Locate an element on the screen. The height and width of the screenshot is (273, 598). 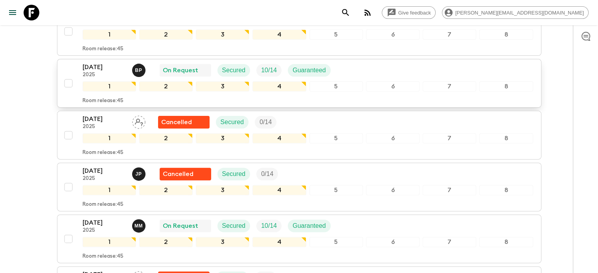
p: M M is located at coordinates (138, 226).